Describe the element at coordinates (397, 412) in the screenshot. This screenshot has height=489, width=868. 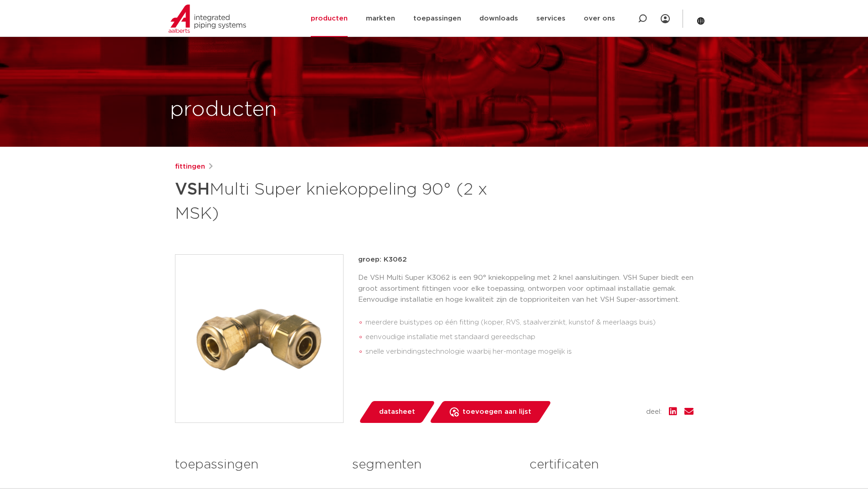
I see `a: datasheet` at that location.